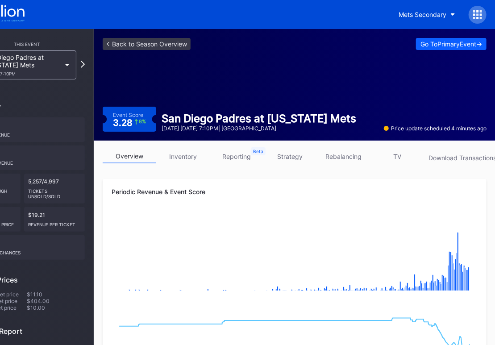  What do you see at coordinates (56, 301) in the screenshot?
I see `div: $404.00` at bounding box center [56, 301].